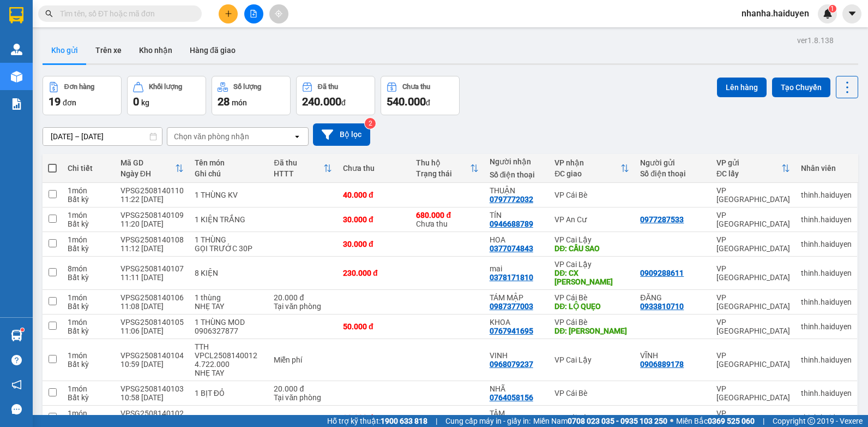 Image resolution: width=868 pixels, height=427 pixels. What do you see at coordinates (253, 13) in the screenshot?
I see `button: file-add` at bounding box center [253, 13].